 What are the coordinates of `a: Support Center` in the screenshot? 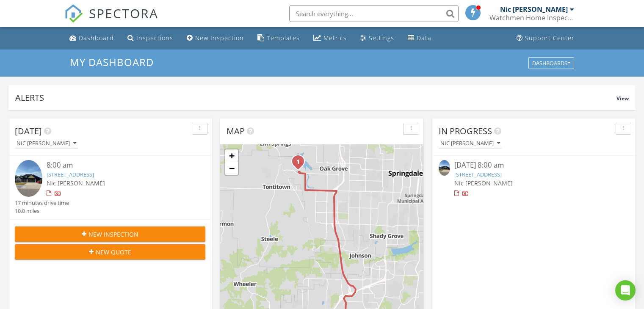 It's located at (546, 38).